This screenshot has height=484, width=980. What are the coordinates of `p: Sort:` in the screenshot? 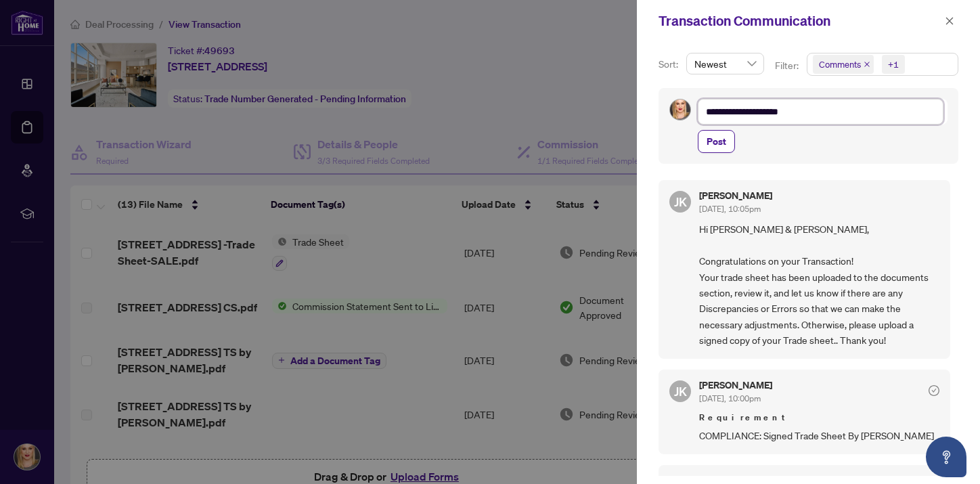 It's located at (669, 64).